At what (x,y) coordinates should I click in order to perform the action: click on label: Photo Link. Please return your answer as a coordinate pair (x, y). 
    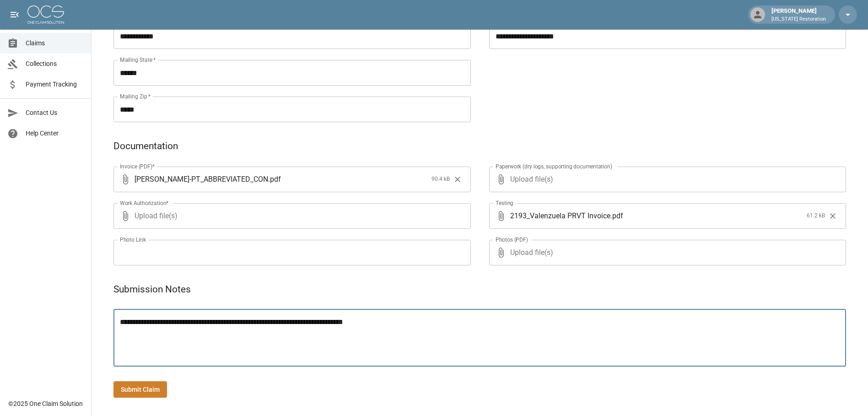
    Looking at the image, I should click on (133, 239).